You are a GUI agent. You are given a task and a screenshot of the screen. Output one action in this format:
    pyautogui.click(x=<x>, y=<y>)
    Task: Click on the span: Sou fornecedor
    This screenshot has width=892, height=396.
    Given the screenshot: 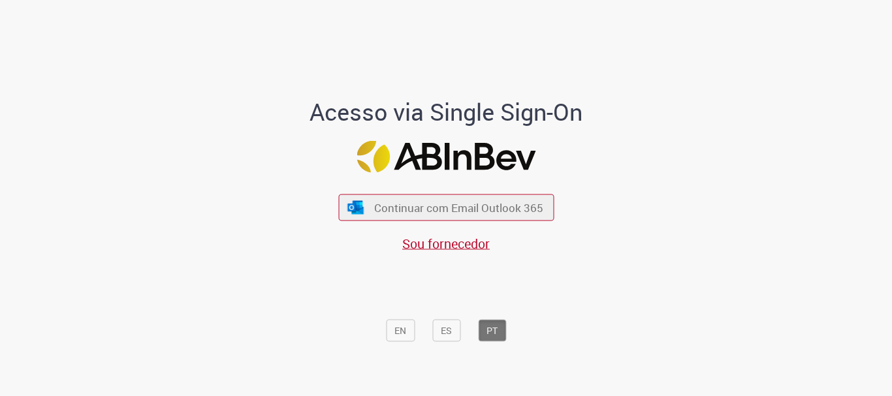 What is the action you would take?
    pyautogui.click(x=446, y=244)
    